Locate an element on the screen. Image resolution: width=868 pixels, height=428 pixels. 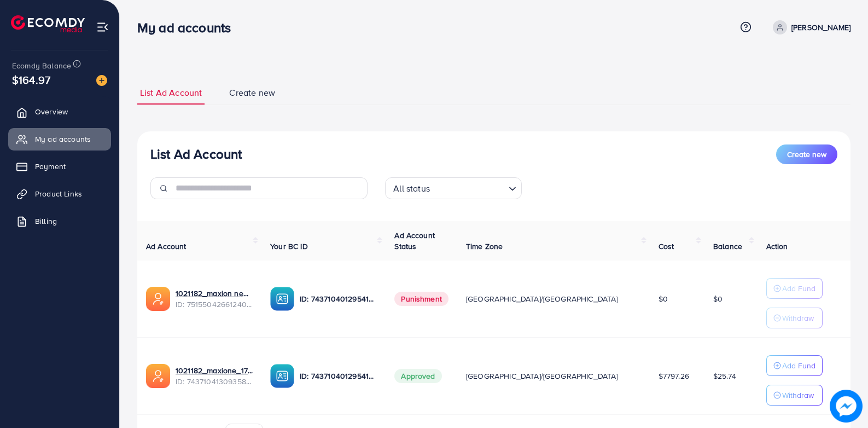
span: Product Links is located at coordinates (58, 194).